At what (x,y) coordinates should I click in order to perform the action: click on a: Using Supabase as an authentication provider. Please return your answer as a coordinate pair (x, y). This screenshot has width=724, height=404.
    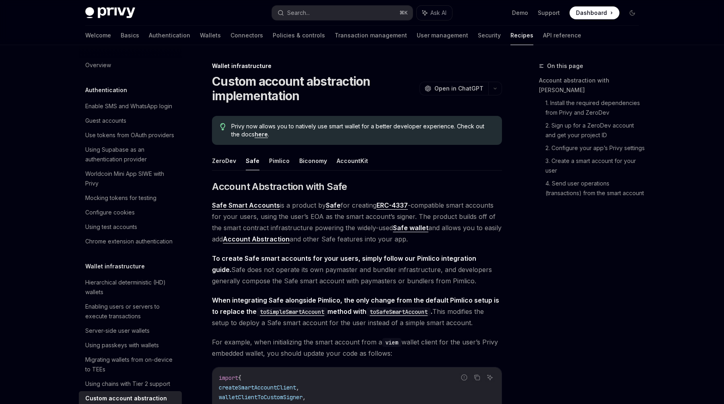
    Looking at the image, I should click on (130, 155).